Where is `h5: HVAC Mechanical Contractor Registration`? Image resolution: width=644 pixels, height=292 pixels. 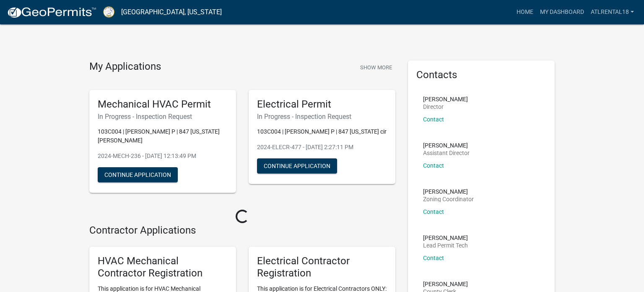
h5: HVAC Mechanical Contractor Registration is located at coordinates (163, 267).